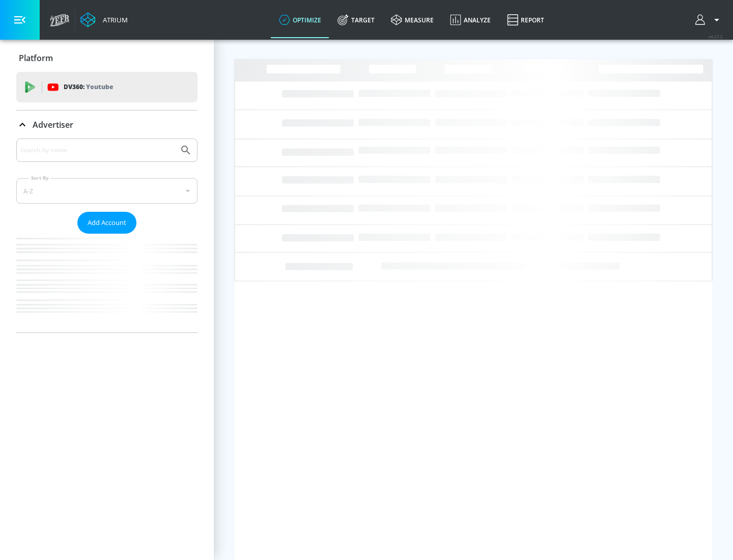  I want to click on label: Sort By, so click(40, 177).